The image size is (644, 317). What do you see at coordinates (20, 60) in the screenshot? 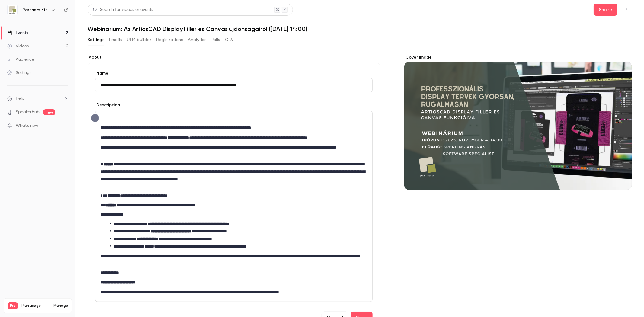
I see `div: Audience` at bounding box center [20, 60].